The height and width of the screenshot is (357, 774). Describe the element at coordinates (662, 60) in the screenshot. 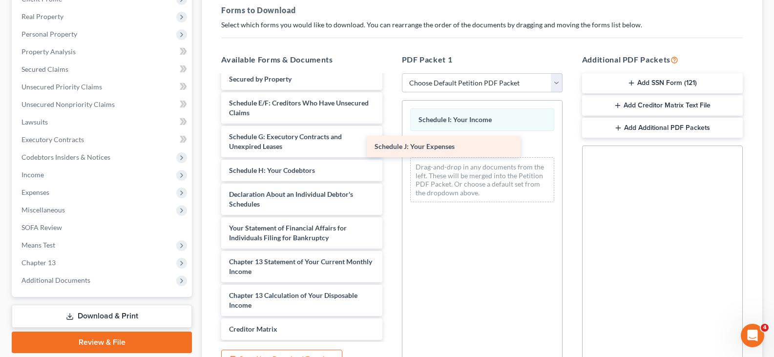

I see `h5: Additional PDF Packets` at that location.